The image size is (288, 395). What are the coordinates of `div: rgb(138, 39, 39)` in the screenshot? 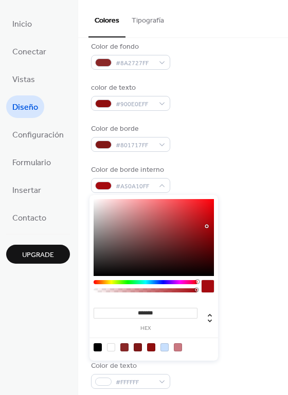 It's located at (124, 348).